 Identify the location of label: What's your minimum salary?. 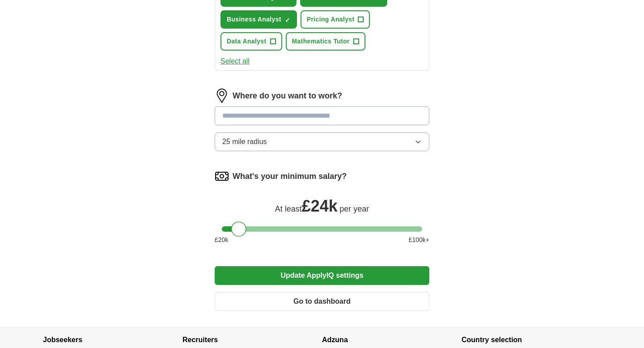
(289, 176).